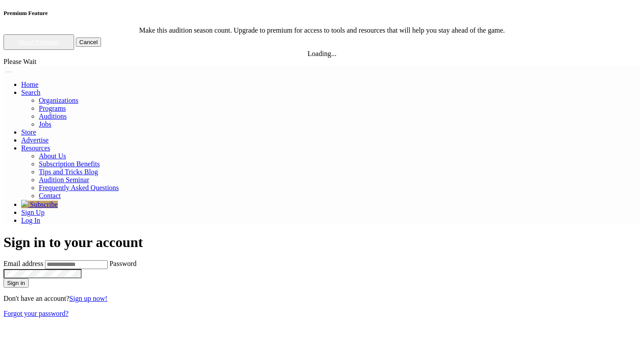 The width and height of the screenshot is (644, 352). I want to click on a: Subscription Benefits, so click(69, 164).